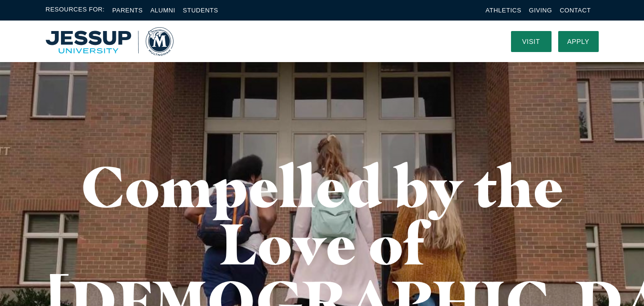 The height and width of the screenshot is (306, 644). Describe the element at coordinates (76, 10) in the screenshot. I see `span: Resources For:` at that location.